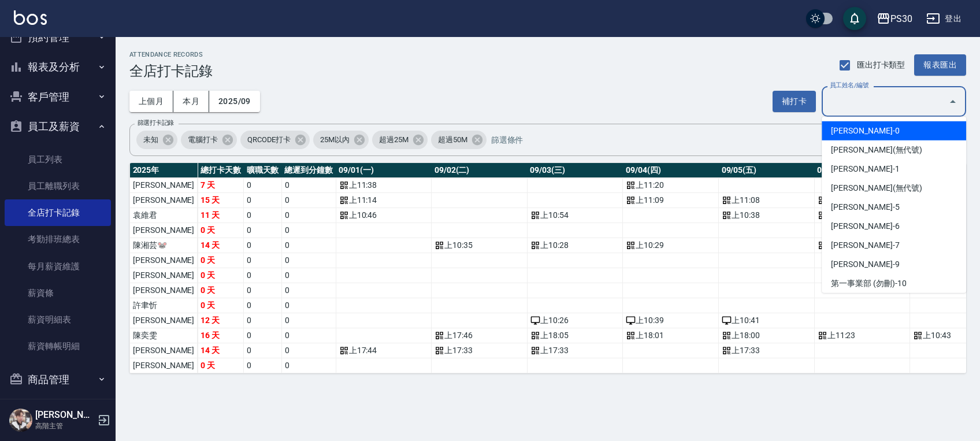  I want to click on td: 15 天, so click(221, 200).